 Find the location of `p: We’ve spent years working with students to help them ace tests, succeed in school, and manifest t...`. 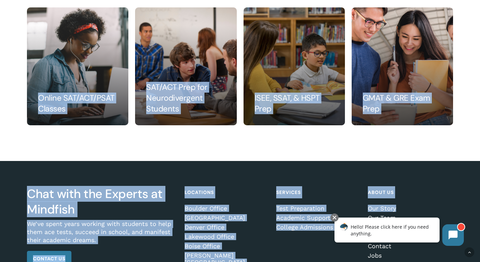

p: We’ve spent years working with students to help them ace tests, succeed in school, and manifest t... is located at coordinates (101, 235).